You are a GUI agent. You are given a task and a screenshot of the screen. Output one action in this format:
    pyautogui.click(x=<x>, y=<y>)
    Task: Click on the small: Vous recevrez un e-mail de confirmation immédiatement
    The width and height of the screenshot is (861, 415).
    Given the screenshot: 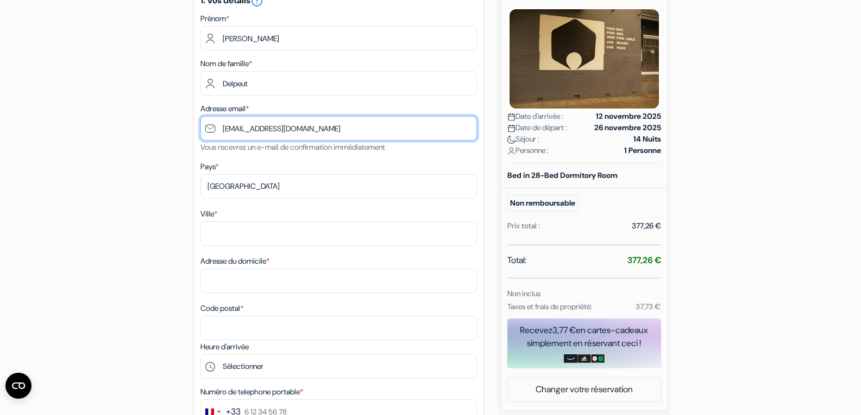 What is the action you would take?
    pyautogui.click(x=293, y=147)
    